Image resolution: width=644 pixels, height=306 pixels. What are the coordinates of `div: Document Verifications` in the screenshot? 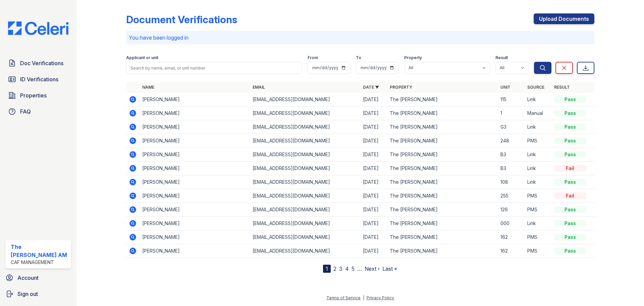 It's located at (181, 20).